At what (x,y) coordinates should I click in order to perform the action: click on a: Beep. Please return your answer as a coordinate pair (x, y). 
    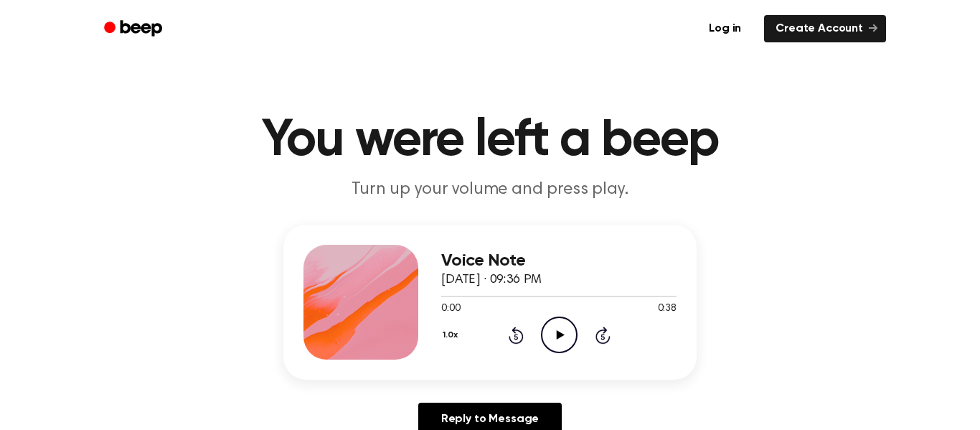
    Looking at the image, I should click on (134, 29).